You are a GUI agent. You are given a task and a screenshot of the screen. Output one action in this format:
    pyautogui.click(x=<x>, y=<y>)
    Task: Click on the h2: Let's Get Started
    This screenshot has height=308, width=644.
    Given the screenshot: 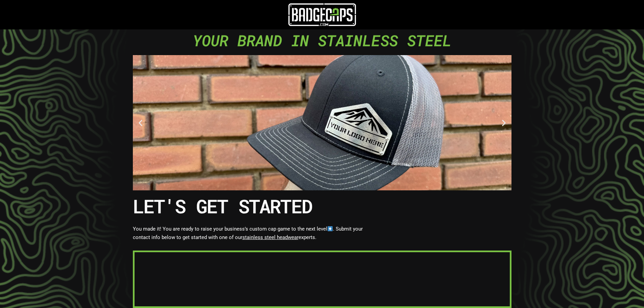 What is the action you would take?
    pyautogui.click(x=322, y=206)
    